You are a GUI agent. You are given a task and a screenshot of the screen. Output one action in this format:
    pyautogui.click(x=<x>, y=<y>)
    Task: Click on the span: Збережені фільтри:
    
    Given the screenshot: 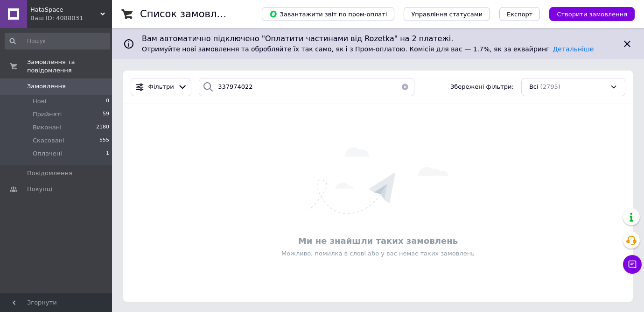 What is the action you would take?
    pyautogui.click(x=482, y=87)
    